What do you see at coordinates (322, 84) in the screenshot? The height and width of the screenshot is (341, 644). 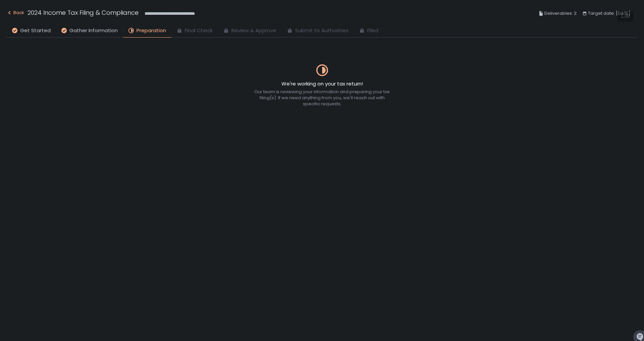 I see `h2: We're working on your tax return!` at bounding box center [322, 84].